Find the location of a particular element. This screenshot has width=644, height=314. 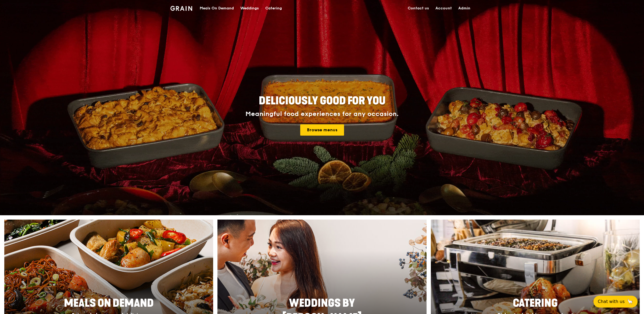

a: Browse menus is located at coordinates (322, 130).